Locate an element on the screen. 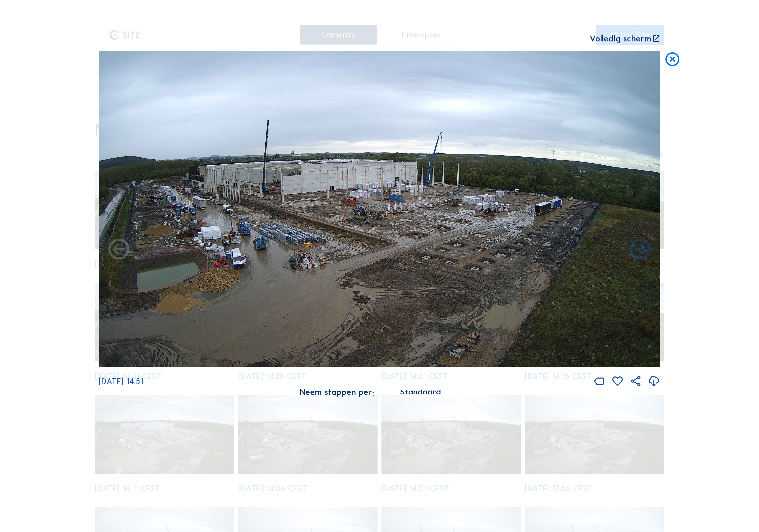  i: Back is located at coordinates (640, 250).